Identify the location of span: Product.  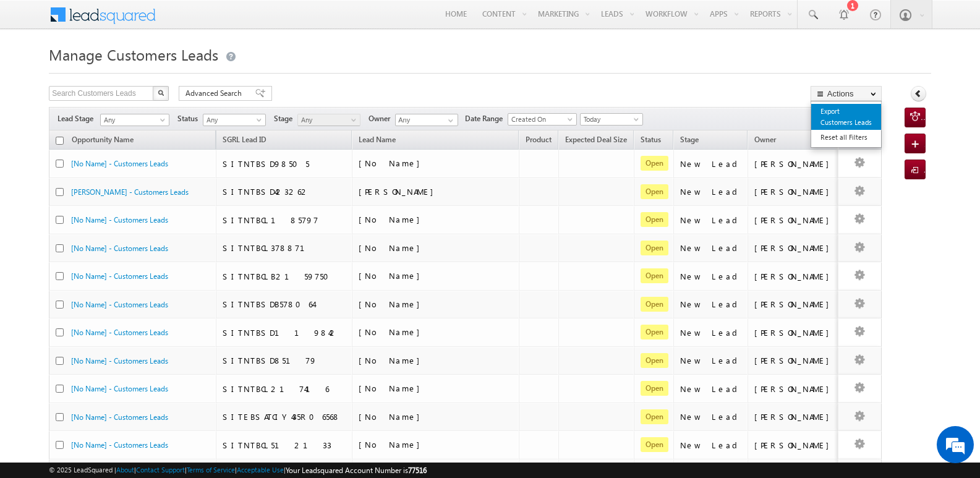
(538, 139).